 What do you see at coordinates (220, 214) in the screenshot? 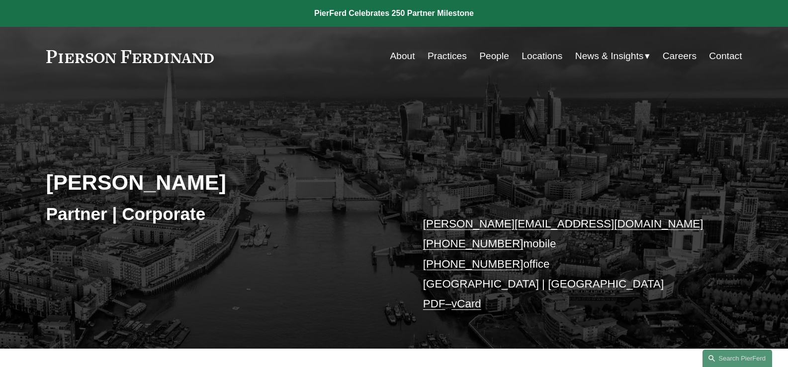
I see `h3: Partner | Corporate` at bounding box center [220, 214].